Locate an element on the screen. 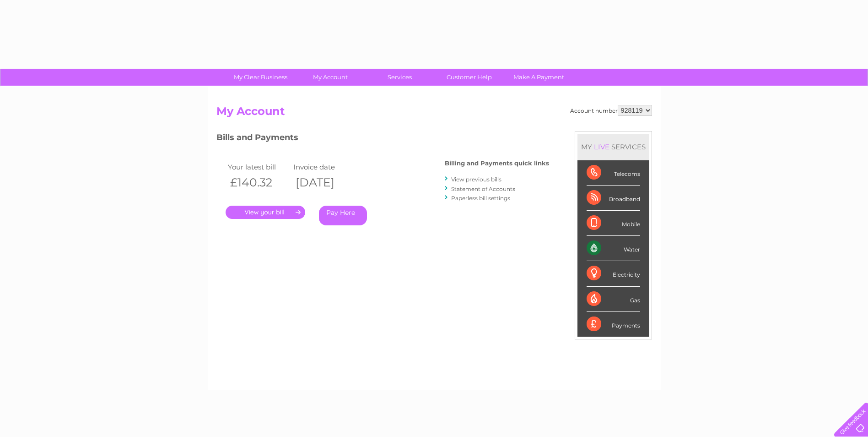 This screenshot has width=868, height=437. h3: Bills and Payments is located at coordinates (382, 139).